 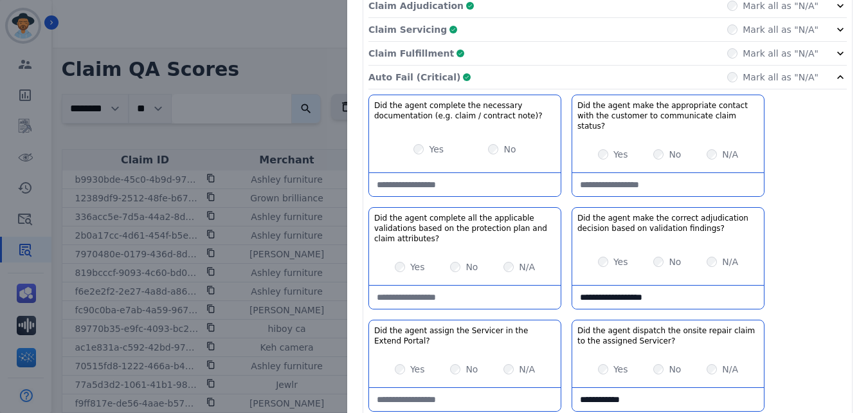 I want to click on h3: Did the agent complete the necessary documentation (e.g. claim / contract note)?, so click(x=465, y=111).